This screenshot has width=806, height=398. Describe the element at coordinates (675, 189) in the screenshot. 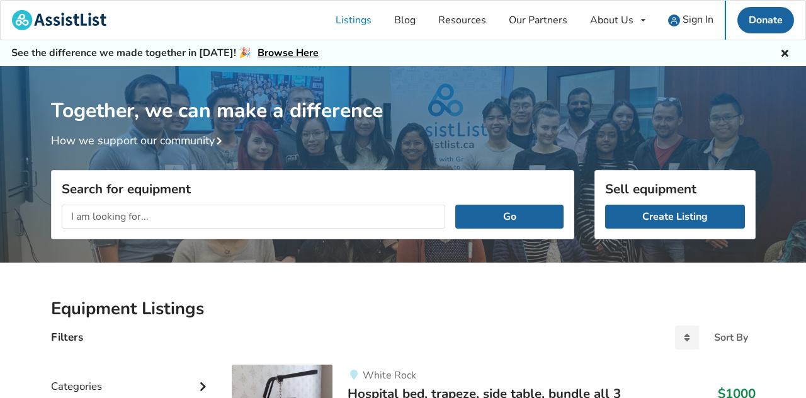

I see `h3: Sell equipment` at that location.